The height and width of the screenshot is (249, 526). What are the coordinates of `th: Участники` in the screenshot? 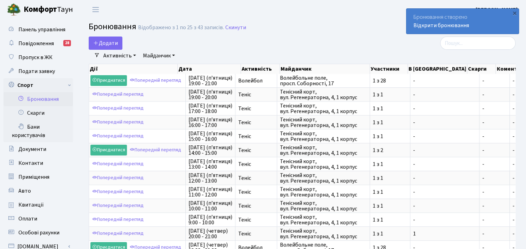 It's located at (389, 69).